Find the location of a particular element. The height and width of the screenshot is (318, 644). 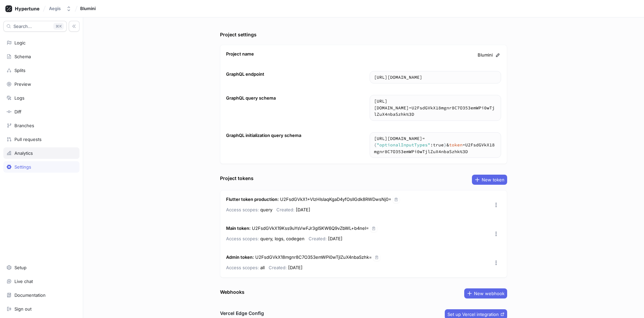

h3: Vercel Edge Config is located at coordinates (242, 313).